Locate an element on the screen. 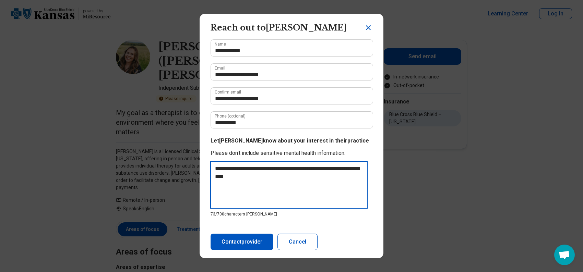 This screenshot has height=272, width=583. button: Contactprovider is located at coordinates (242, 242).